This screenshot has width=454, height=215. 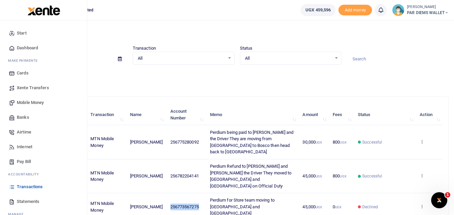 I want to click on a: Cards, so click(x=43, y=73).